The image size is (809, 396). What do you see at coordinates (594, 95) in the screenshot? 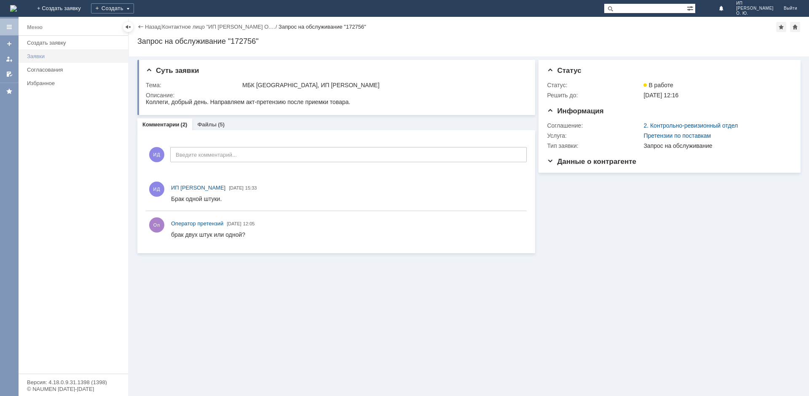
I see `div: Решить до:` at bounding box center [594, 95].